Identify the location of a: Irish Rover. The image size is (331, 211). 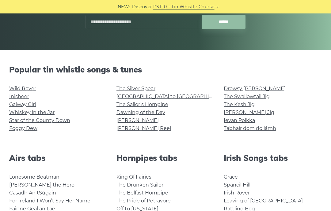
(236, 193).